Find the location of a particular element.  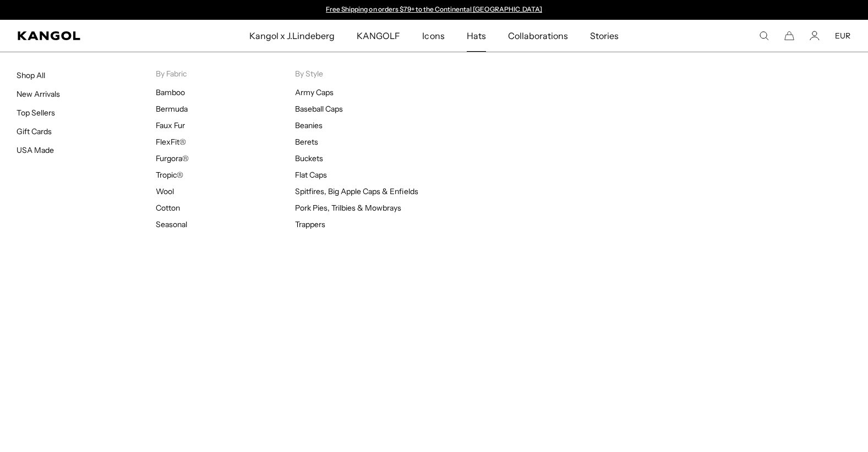

span: Hats is located at coordinates (476, 35).